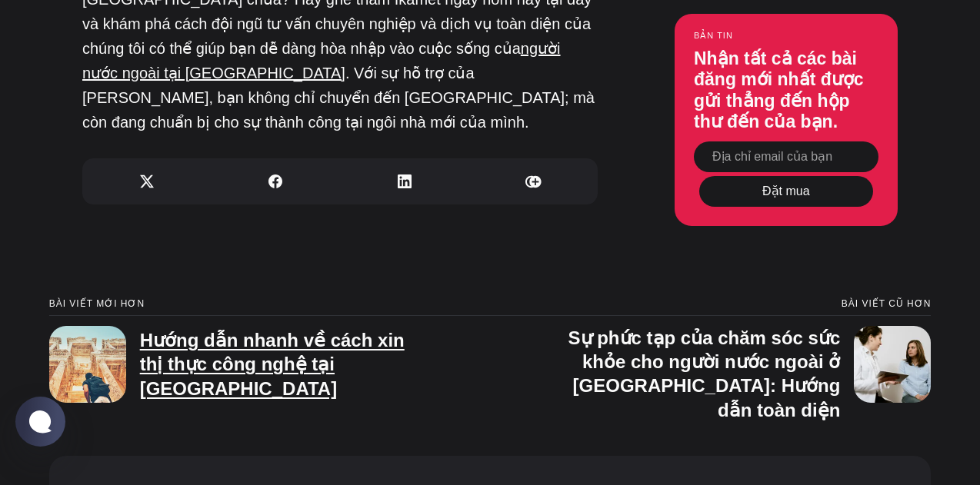 The height and width of the screenshot is (485, 980). What do you see at coordinates (786, 190) in the screenshot?
I see `font: Đặt mua` at bounding box center [786, 190].